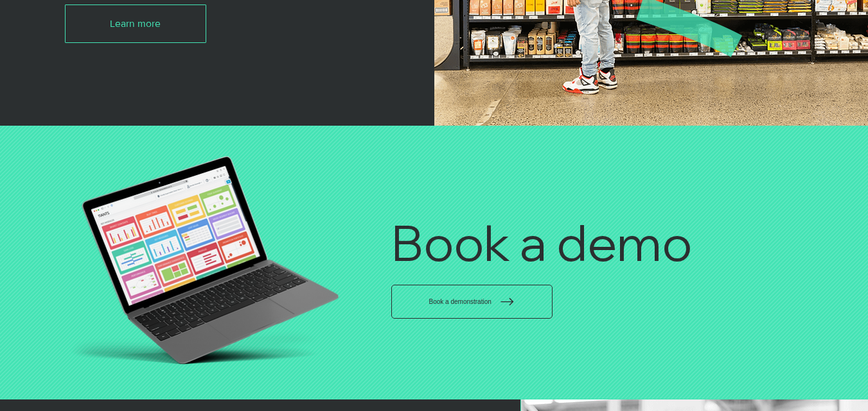 This screenshot has height=411, width=868. Describe the element at coordinates (460, 302) in the screenshot. I see `span: Book a demonstration` at that location.